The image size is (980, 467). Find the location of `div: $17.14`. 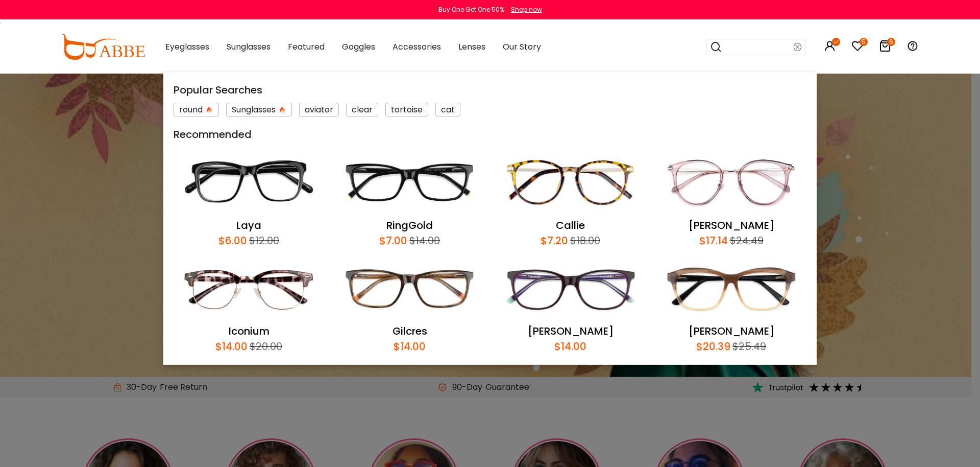

div: $17.14 is located at coordinates (713, 240).